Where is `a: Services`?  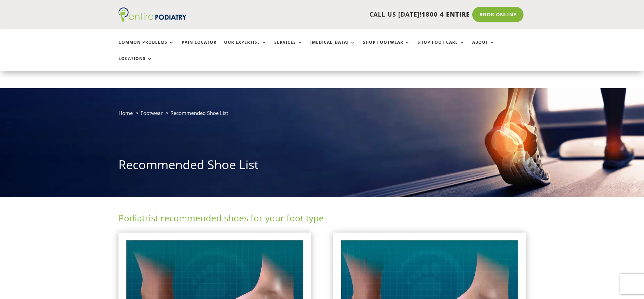 a: Services is located at coordinates (288, 47).